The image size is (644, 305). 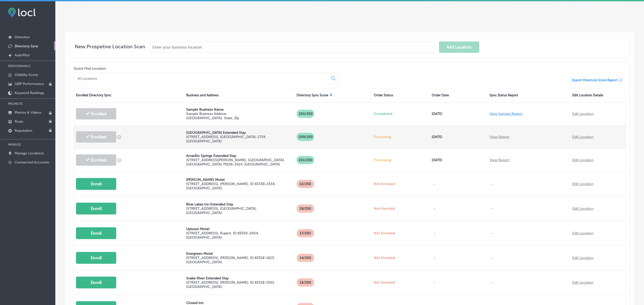 What do you see at coordinates (333, 95) in the screenshot?
I see `div: Directory Sync Score` at bounding box center [333, 95].